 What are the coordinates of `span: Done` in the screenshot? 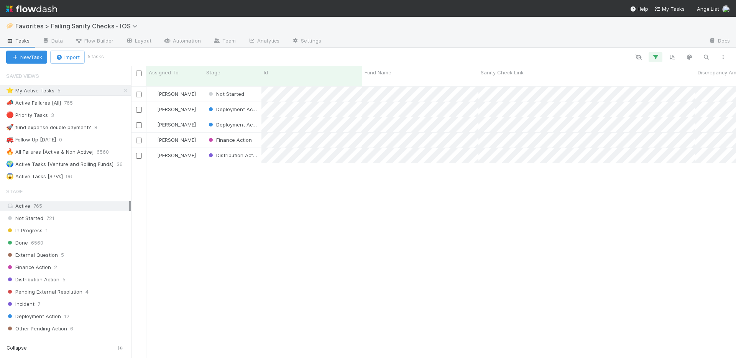 It's located at (17, 243).